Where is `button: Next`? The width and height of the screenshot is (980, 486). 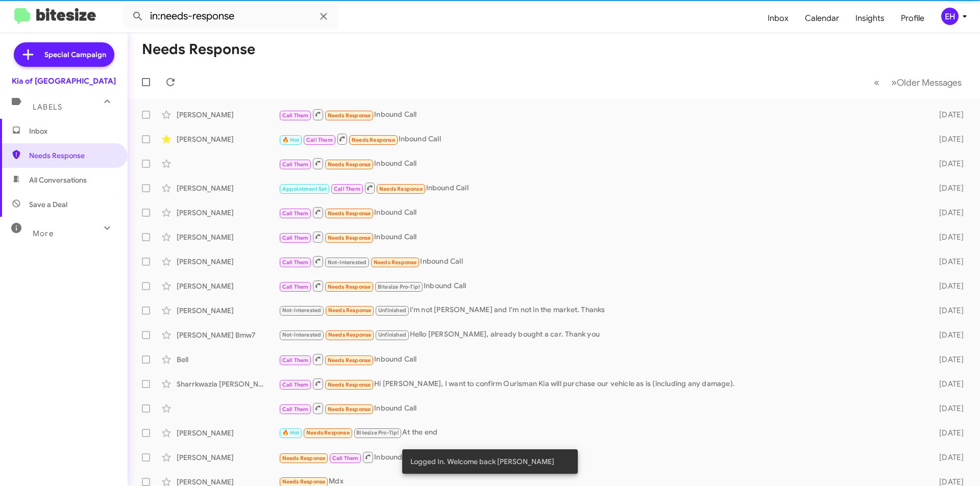
button: Next is located at coordinates (926, 82).